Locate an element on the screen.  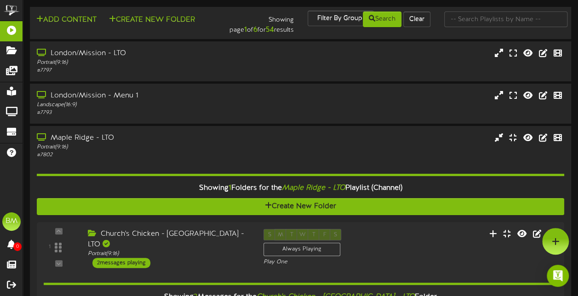
span: 0 is located at coordinates (17, 246).